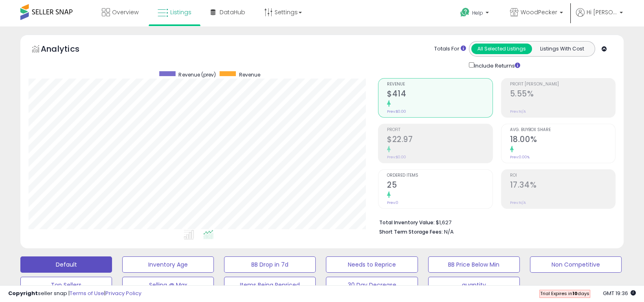 The width and height of the screenshot is (644, 302). Describe the element at coordinates (563, 186) in the screenshot. I see `h2: 17.34%` at that location.